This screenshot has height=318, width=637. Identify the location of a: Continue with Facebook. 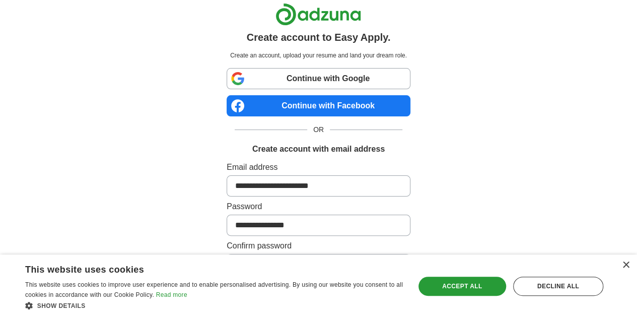
(318, 106).